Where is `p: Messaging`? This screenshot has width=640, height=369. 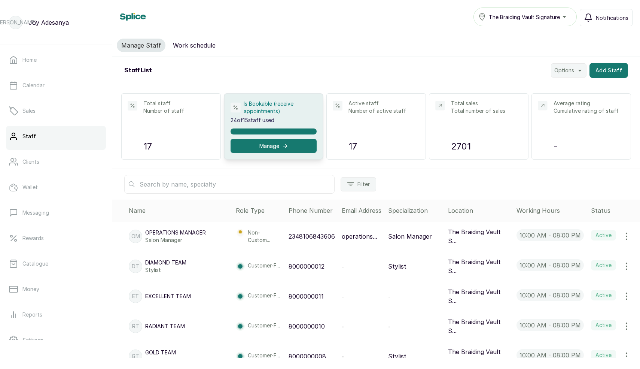
p: Messaging is located at coordinates (36, 213).